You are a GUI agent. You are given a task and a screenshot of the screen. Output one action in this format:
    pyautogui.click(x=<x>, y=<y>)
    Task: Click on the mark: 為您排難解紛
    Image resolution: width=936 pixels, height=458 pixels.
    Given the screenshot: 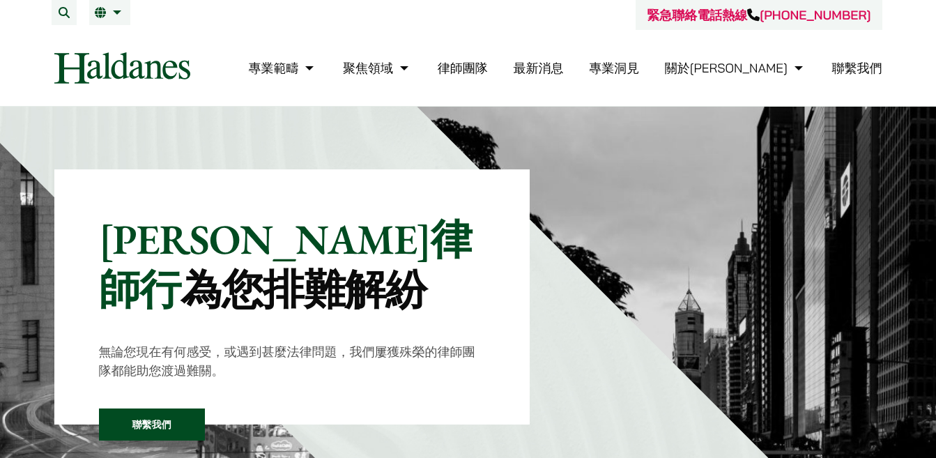 What is the action you would take?
    pyautogui.click(x=303, y=289)
    